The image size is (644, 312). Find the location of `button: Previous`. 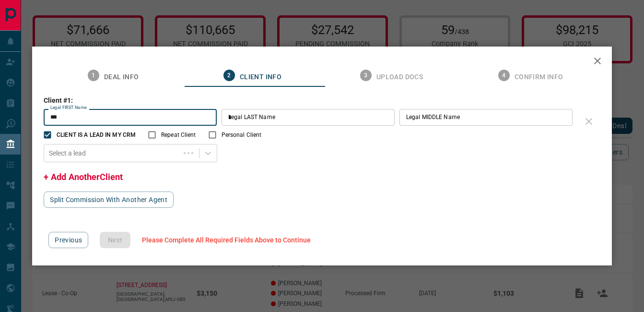

button: Previous is located at coordinates (68, 240).